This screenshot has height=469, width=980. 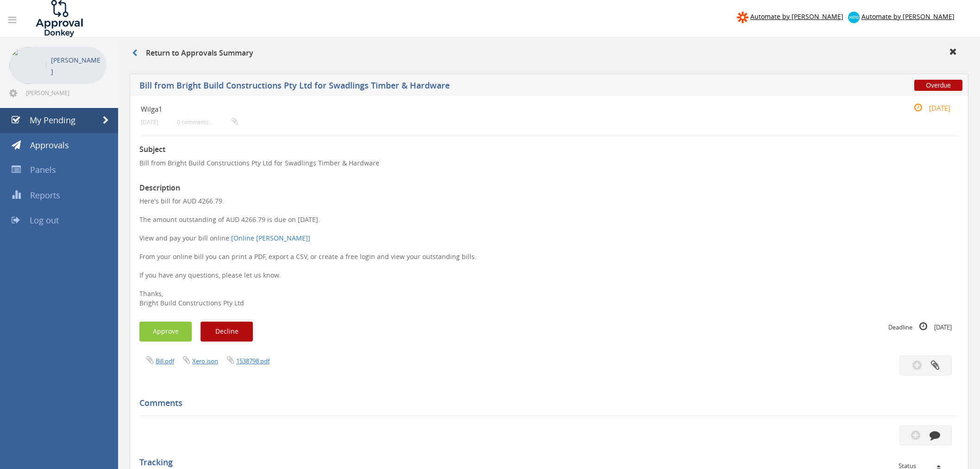 I want to click on span: Overdue, so click(x=938, y=85).